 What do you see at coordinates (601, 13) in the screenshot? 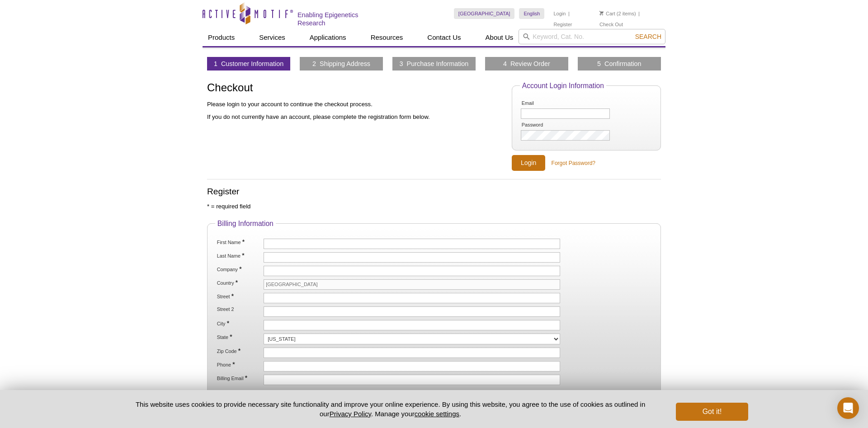
I see `img: Your Cart` at bounding box center [601, 13].